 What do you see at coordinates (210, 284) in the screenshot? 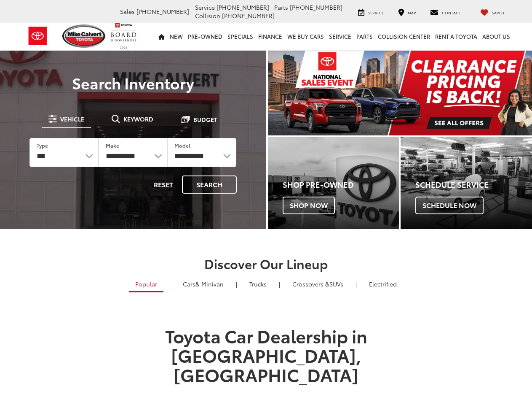
I see `span: & Minivan` at bounding box center [210, 284].